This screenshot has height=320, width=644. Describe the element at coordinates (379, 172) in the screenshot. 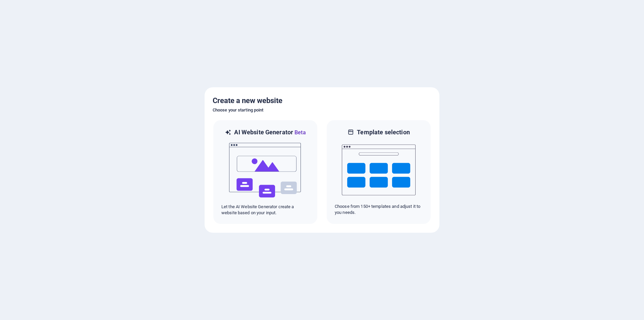

I see `div: Template selectionChoose from 150+ templates and adjust it to you needs.` at that location.